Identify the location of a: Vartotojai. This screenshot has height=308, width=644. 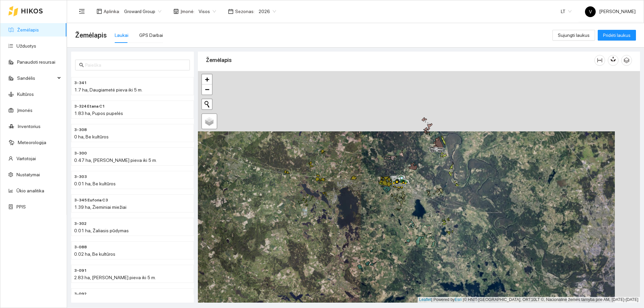
(26, 158).